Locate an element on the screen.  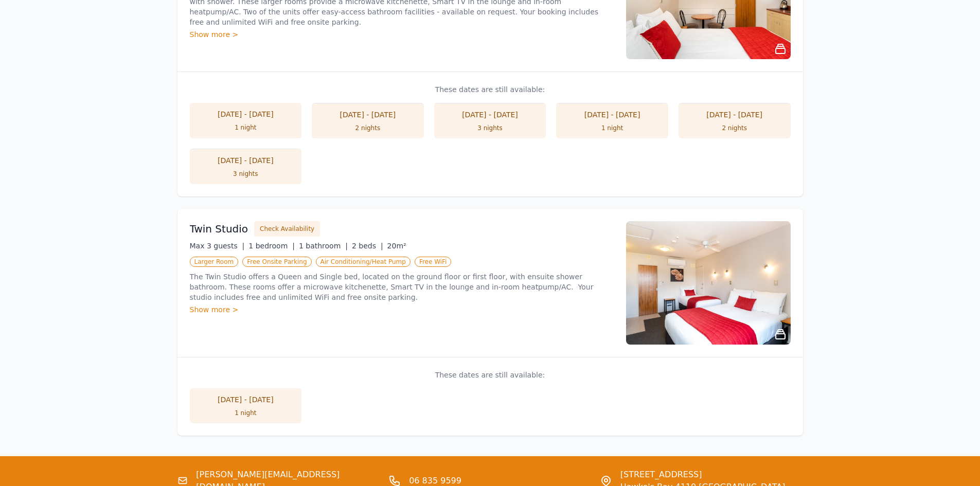
span: 1 bathroom | is located at coordinates (323, 246).